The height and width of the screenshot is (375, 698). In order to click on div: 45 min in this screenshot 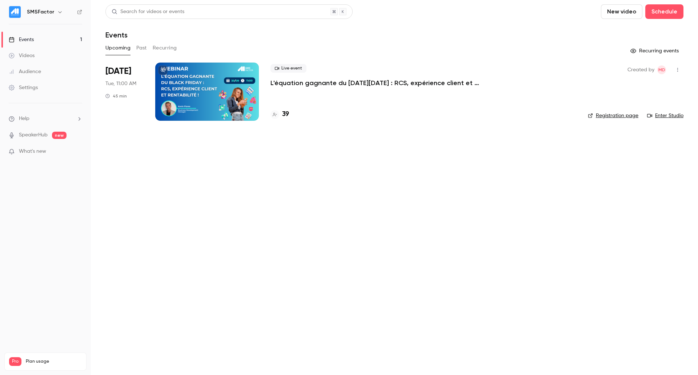, I will do `click(116, 96)`.